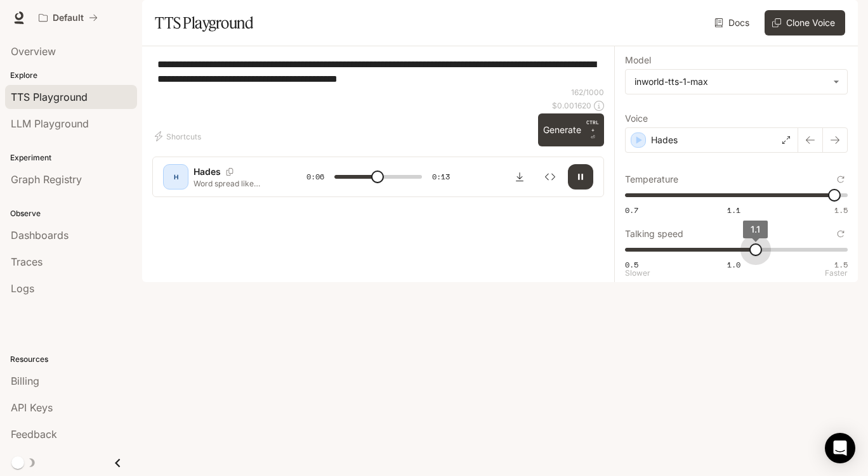 This screenshot has width=868, height=476. What do you see at coordinates (840, 448) in the screenshot?
I see `div: Open Intercom Messenger` at bounding box center [840, 448].